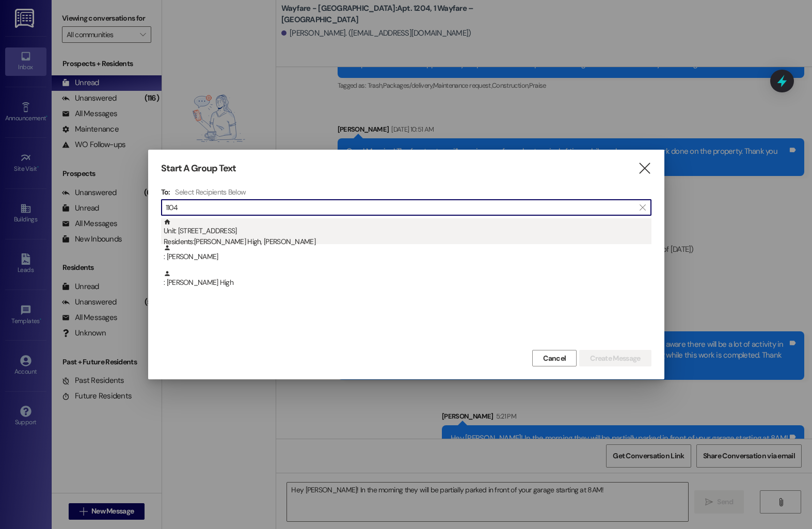 The height and width of the screenshot is (529, 812). Describe the element at coordinates (400, 207) in the screenshot. I see `input: Search for any contact or apartment` at that location.